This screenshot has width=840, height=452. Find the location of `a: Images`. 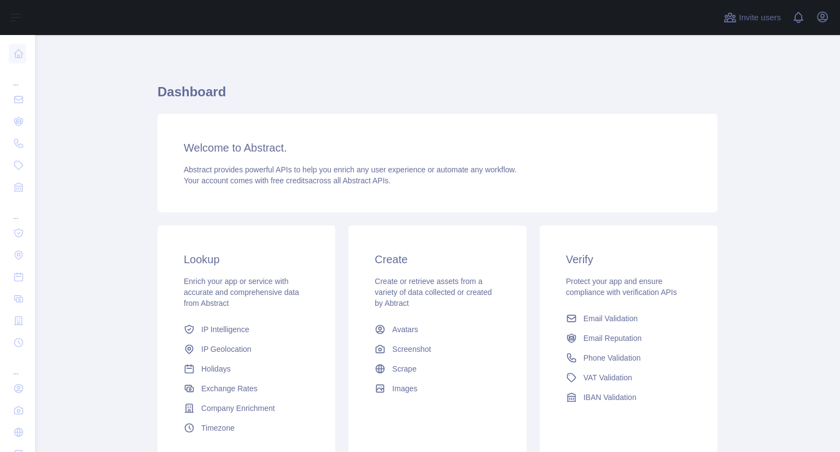

a: Images is located at coordinates (437, 388).